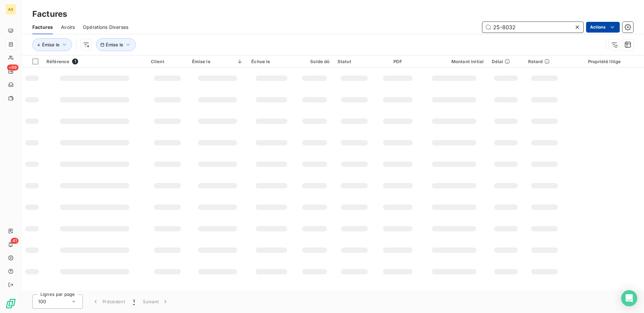 This screenshot has width=644, height=313. I want to click on img: Logo LeanPay, so click(11, 304).